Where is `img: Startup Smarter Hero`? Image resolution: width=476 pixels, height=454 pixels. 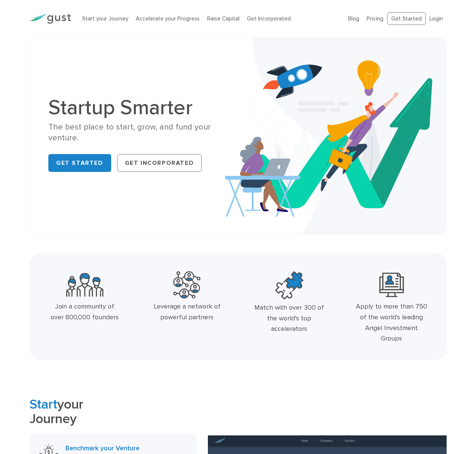
img: Startup Smarter Hero is located at coordinates (336, 136).